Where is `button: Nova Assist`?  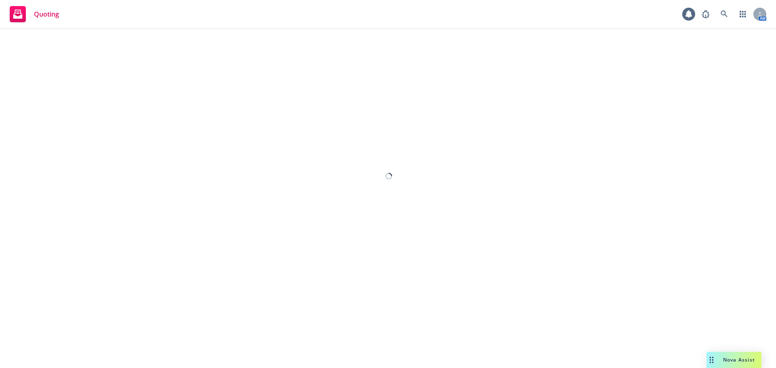 button: Nova Assist is located at coordinates (734, 360).